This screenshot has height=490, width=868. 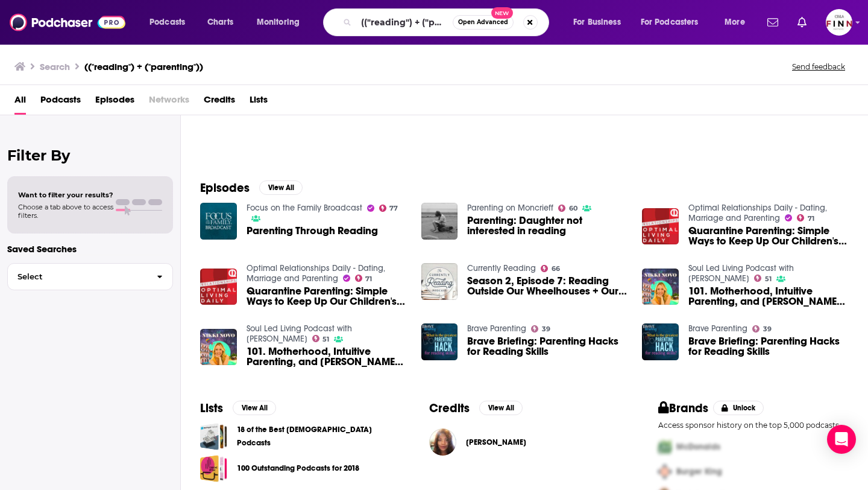 What do you see at coordinates (66, 211) in the screenshot?
I see `span: Choose a tab above to access filters.` at bounding box center [66, 211].